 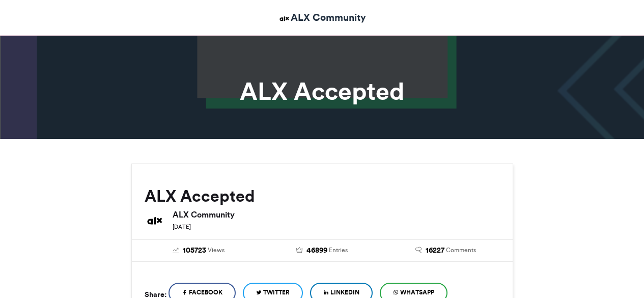 I want to click on a: 105723 Views, so click(x=198, y=251).